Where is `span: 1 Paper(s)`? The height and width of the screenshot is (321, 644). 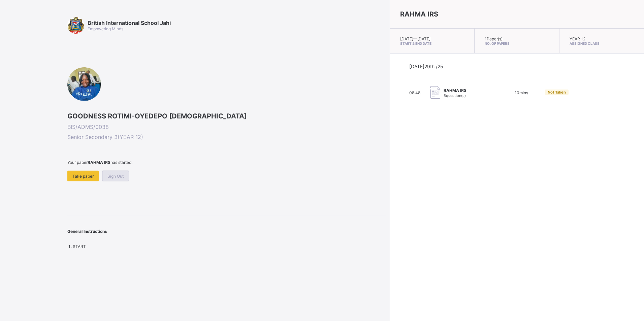 span: 1 Paper(s) is located at coordinates (494, 39).